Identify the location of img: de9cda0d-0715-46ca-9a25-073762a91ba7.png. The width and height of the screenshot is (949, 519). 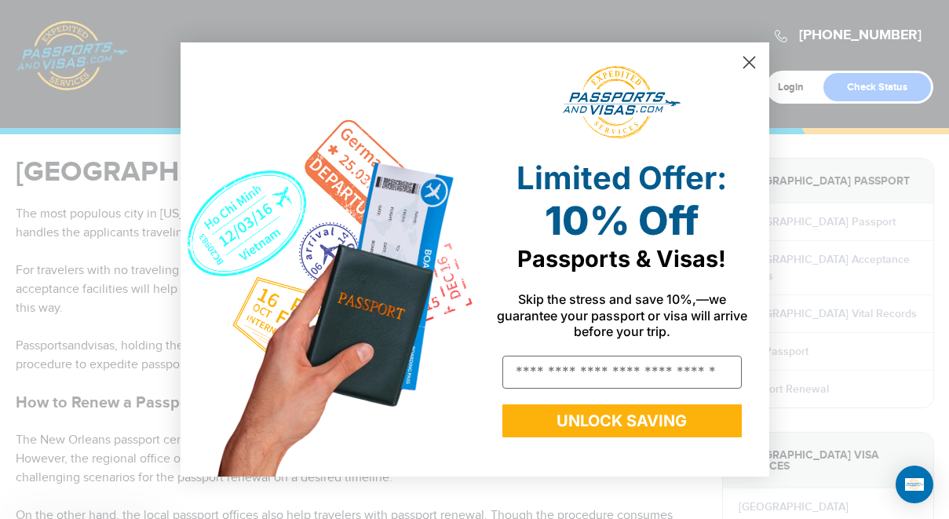
(327, 259).